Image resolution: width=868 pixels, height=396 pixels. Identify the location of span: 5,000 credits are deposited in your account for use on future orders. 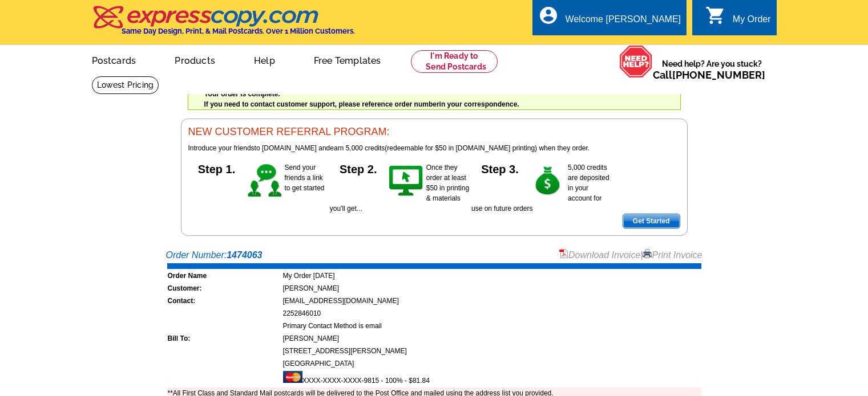
(540, 188).